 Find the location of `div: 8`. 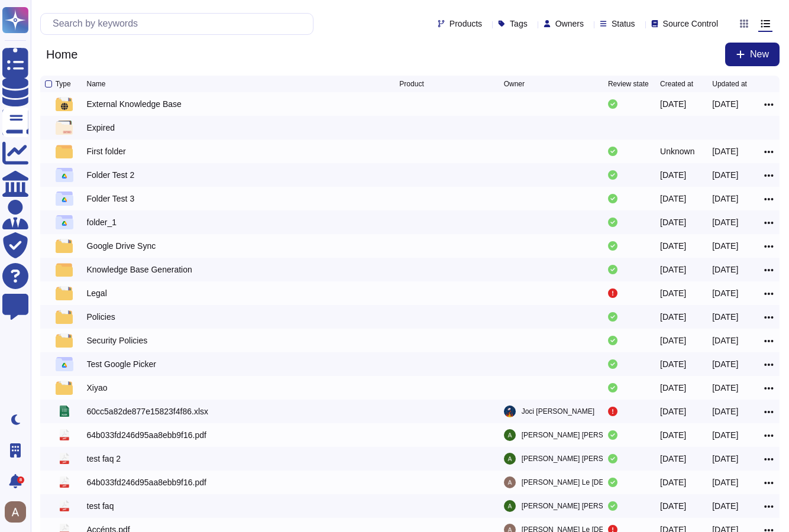

div: 8 is located at coordinates (21, 480).